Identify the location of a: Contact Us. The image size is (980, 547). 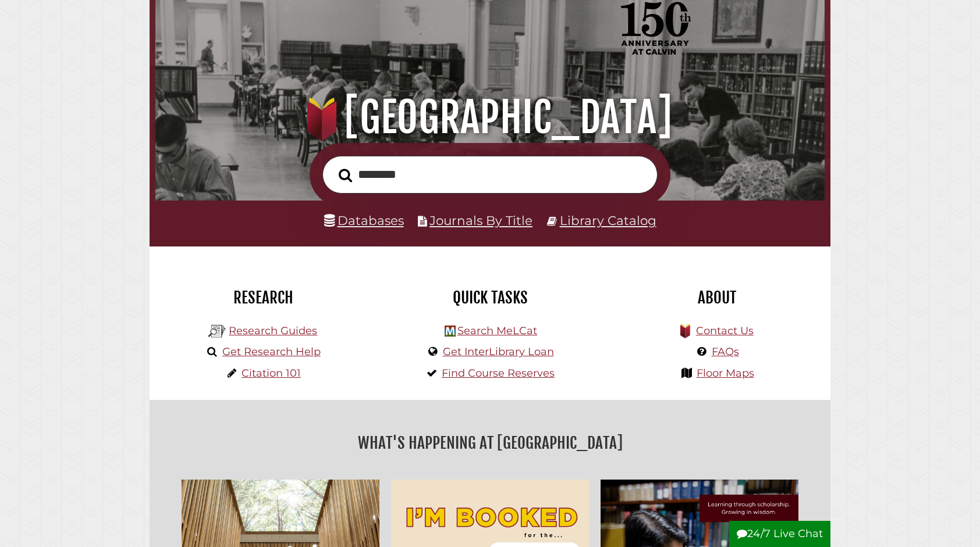
(724, 331).